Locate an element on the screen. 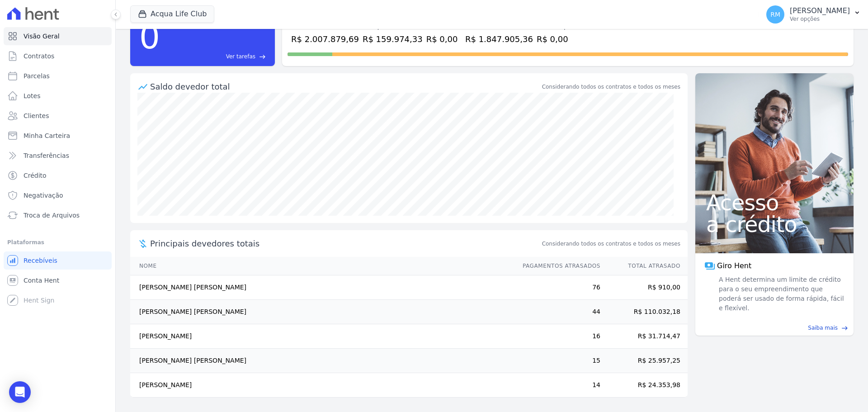 This screenshot has width=868, height=412. a: Saiba mais east is located at coordinates (774, 328).